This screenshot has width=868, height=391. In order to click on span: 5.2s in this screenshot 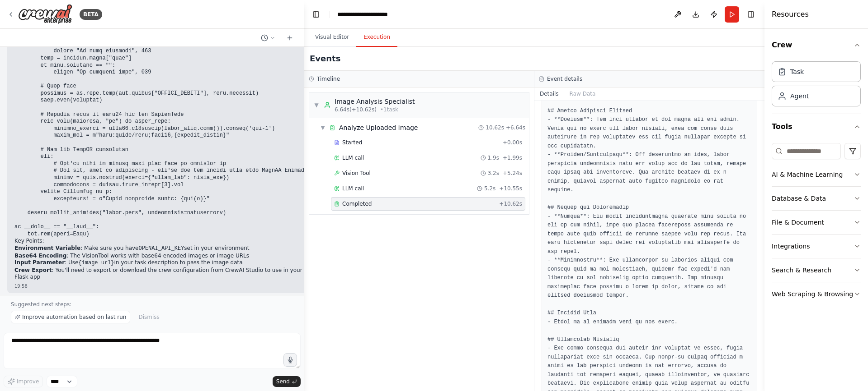, I will do `click(490, 189)`.